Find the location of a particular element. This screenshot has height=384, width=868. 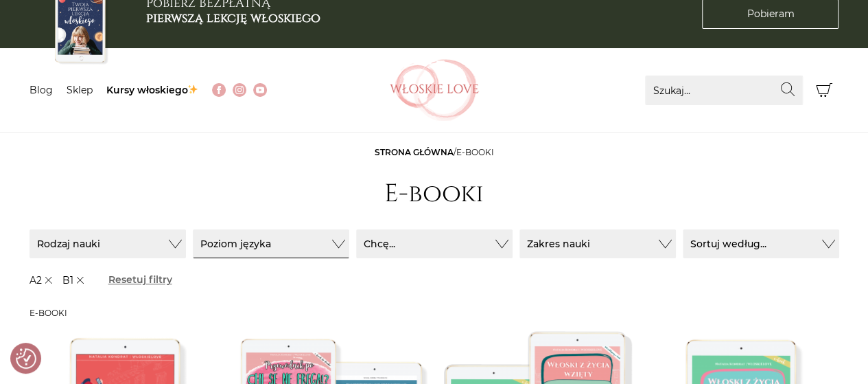

button: Preferencje co do zgód is located at coordinates (26, 358).